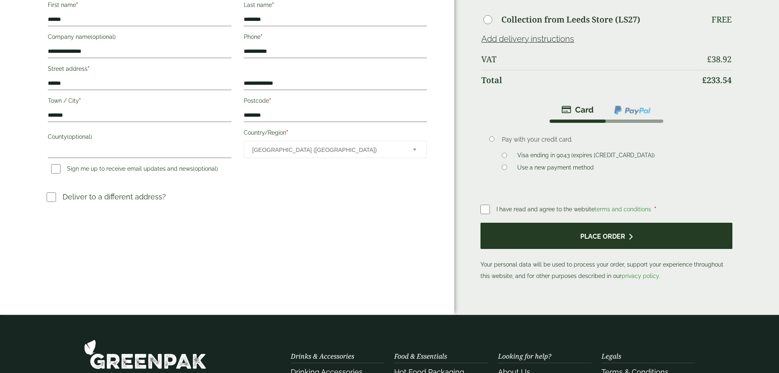 The height and width of the screenshot is (373, 779). Describe the element at coordinates (606, 236) in the screenshot. I see `button: Place order` at that location.